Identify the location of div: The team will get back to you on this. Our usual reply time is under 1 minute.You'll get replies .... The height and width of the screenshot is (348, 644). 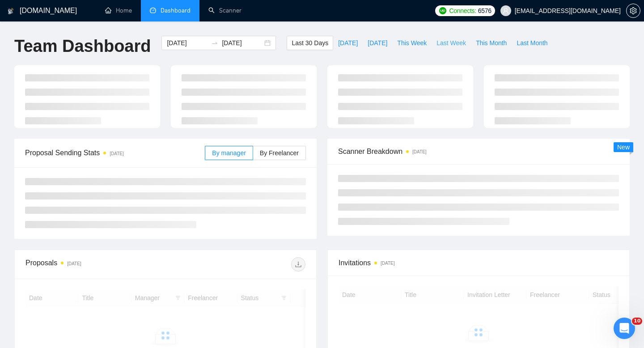
(77, 118).